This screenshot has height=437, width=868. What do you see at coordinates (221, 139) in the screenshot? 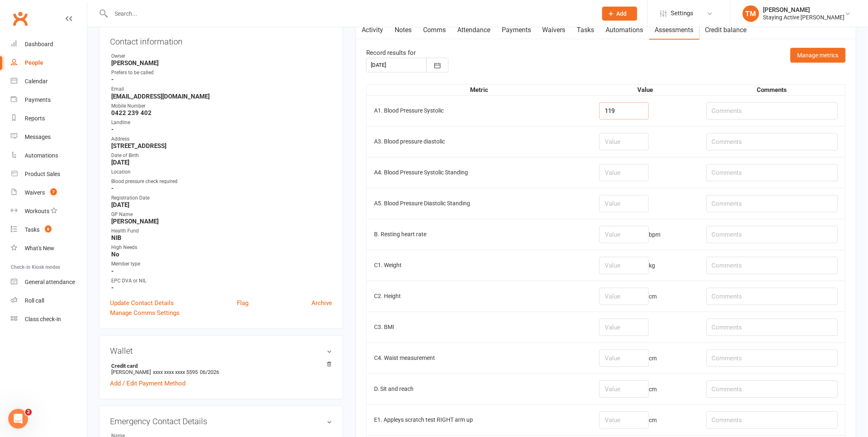
I see `div: Address` at bounding box center [221, 139].